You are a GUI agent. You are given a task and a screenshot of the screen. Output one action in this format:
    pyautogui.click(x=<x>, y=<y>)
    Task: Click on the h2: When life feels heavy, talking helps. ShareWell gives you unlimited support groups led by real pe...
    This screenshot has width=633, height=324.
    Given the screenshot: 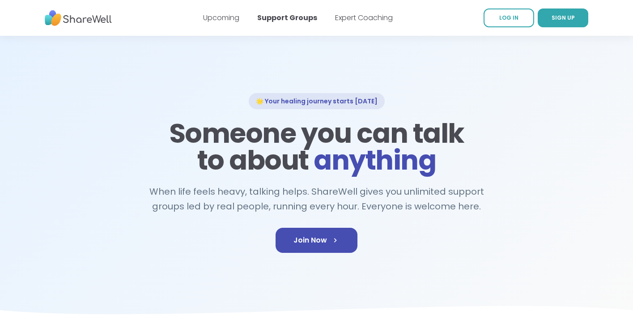 What is the action you would take?
    pyautogui.click(x=316, y=198)
    